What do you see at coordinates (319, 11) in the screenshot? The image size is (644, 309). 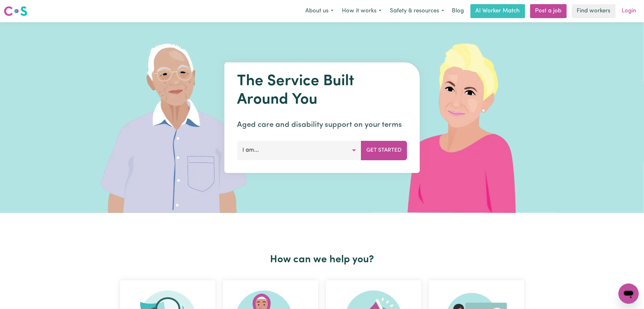 I see `button: About us` at bounding box center [319, 11].